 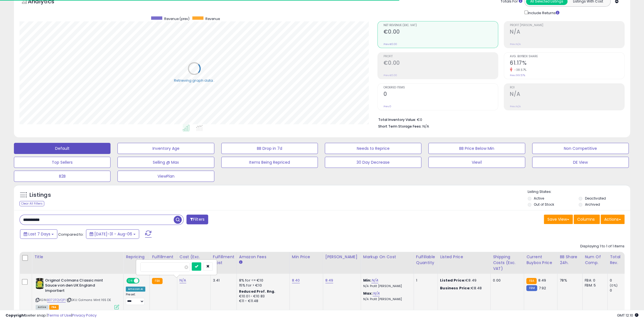 What do you see at coordinates (77, 293) in the screenshot?
I see `div: ASIN:` at bounding box center [77, 293].